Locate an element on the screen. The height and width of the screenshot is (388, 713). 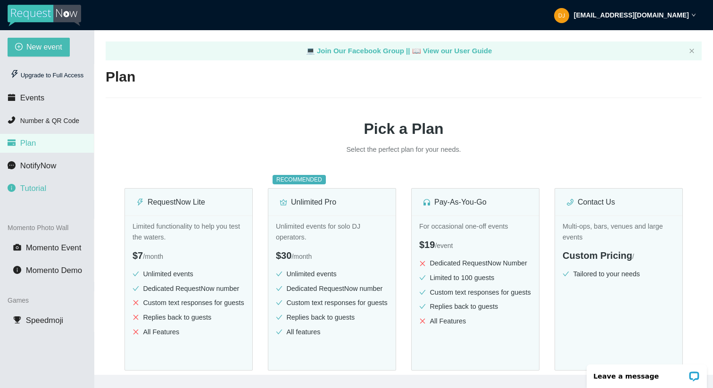
span: plus-circle is located at coordinates (19, 47).